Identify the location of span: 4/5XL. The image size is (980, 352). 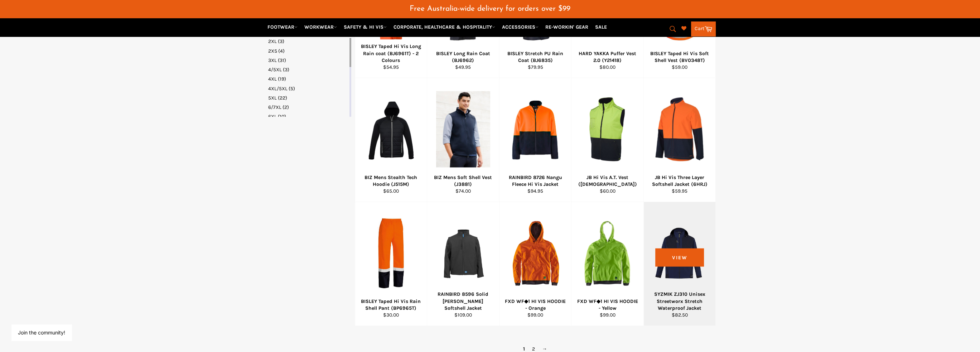
(275, 70).